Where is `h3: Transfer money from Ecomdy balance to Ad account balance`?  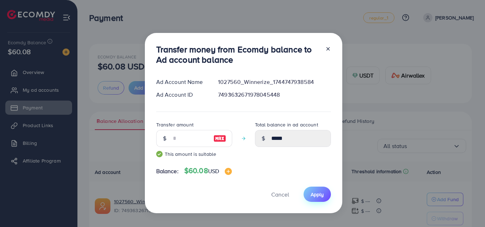
h3: Transfer money from Ecomdy balance to Ad account balance is located at coordinates (238, 55).